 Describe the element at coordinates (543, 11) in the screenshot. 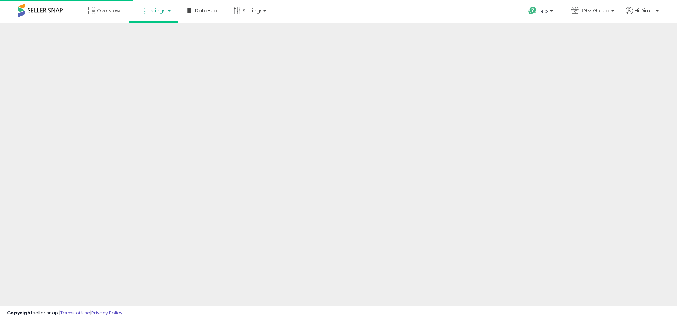

I see `span: Help` at that location.